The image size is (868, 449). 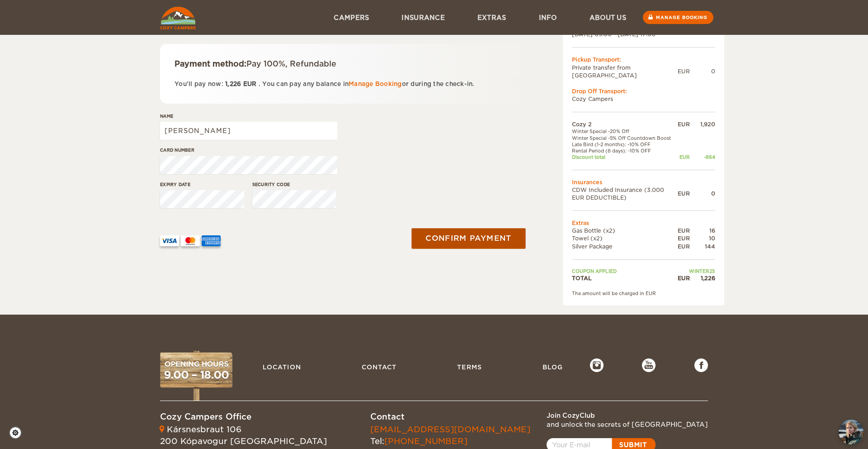 I want to click on div: Cozy Campers Office, so click(x=243, y=416).